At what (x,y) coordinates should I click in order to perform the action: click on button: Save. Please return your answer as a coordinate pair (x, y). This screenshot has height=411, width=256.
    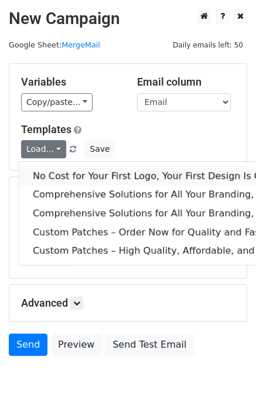
    Looking at the image, I should click on (100, 149).